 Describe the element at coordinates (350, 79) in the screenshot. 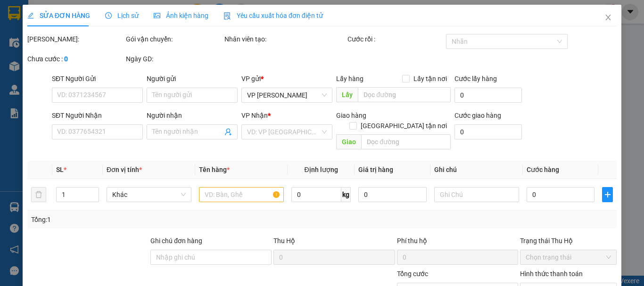

I see `span: Lấy hàng` at that location.